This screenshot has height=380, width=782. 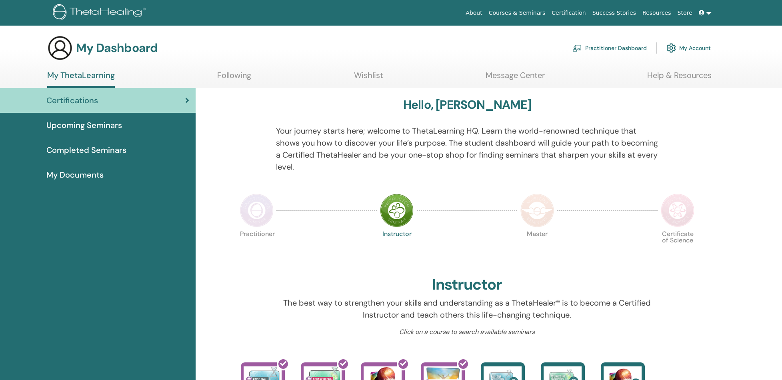 I want to click on p: Your journey starts here; welcome to ThetaLearning HQ. Learn the world-renowned technique that sh..., so click(x=467, y=149).